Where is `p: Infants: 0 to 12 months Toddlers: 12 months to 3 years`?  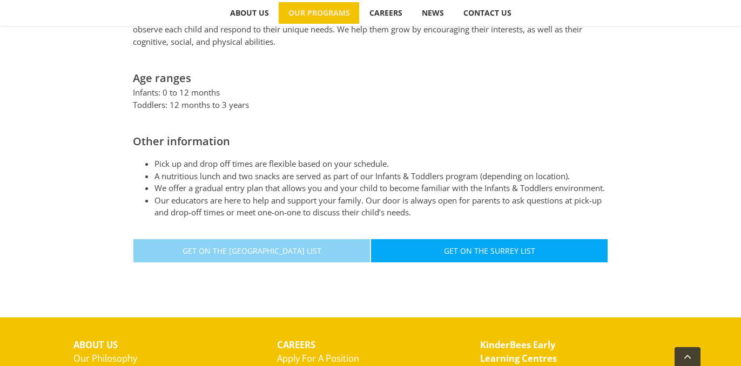 p: Infants: 0 to 12 months Toddlers: 12 months to 3 years is located at coordinates (371, 98).